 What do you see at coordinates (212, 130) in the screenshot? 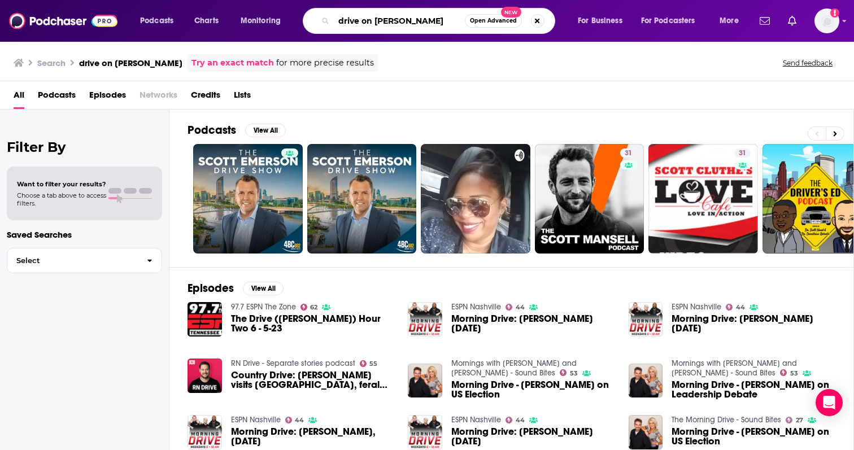
I see `h2: Podcasts` at bounding box center [212, 130].